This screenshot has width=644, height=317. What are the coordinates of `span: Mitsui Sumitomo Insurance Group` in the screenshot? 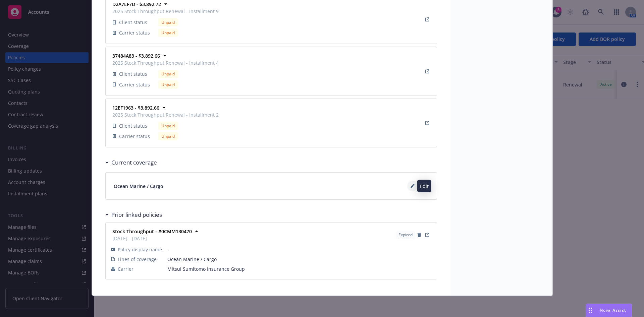 It's located at (299, 269).